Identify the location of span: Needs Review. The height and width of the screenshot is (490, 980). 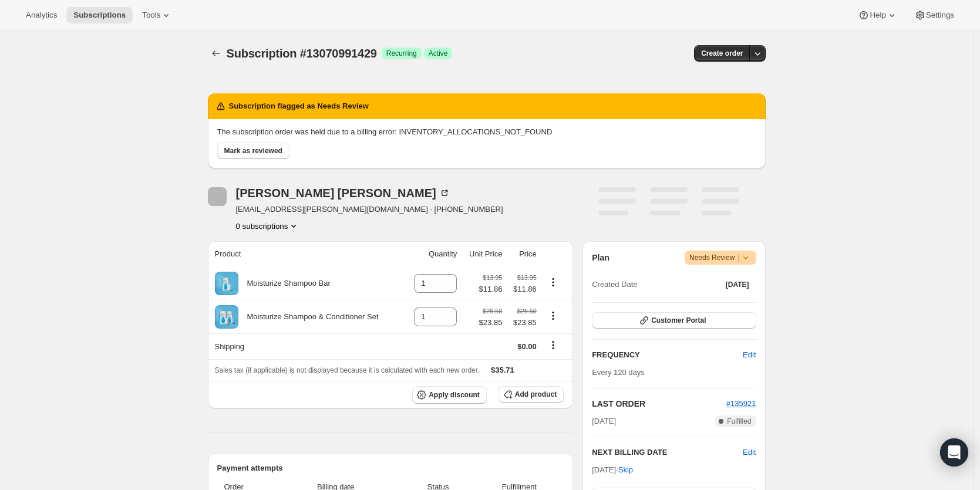
(720, 258).